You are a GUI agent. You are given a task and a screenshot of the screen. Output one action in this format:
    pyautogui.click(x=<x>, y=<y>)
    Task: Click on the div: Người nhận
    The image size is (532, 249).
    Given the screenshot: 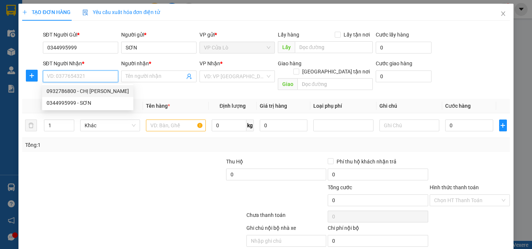 What is the action you would take?
    pyautogui.click(x=159, y=64)
    